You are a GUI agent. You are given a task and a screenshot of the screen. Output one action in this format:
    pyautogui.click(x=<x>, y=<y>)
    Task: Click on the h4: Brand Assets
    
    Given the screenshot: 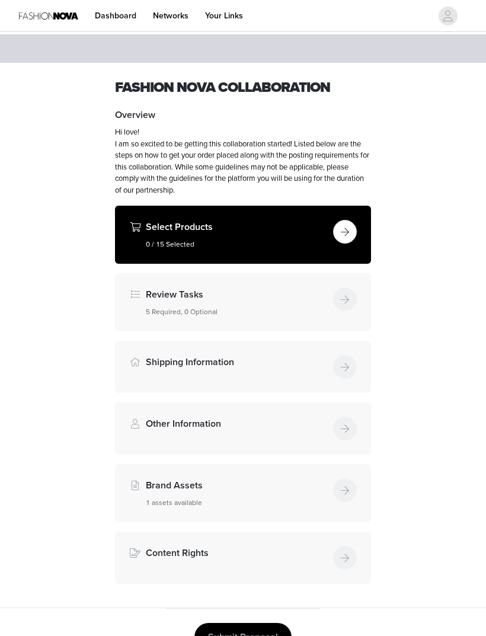 What is the action you would take?
    pyautogui.click(x=237, y=485)
    